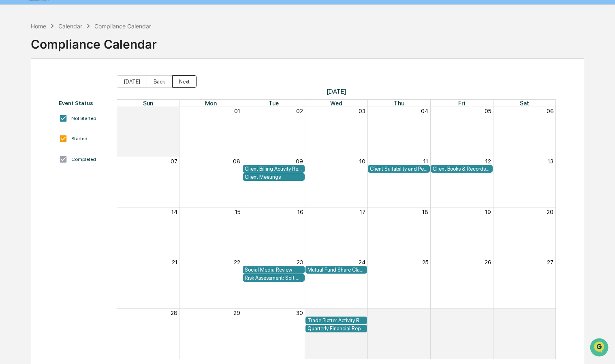  I want to click on button: 10, so click(362, 161).